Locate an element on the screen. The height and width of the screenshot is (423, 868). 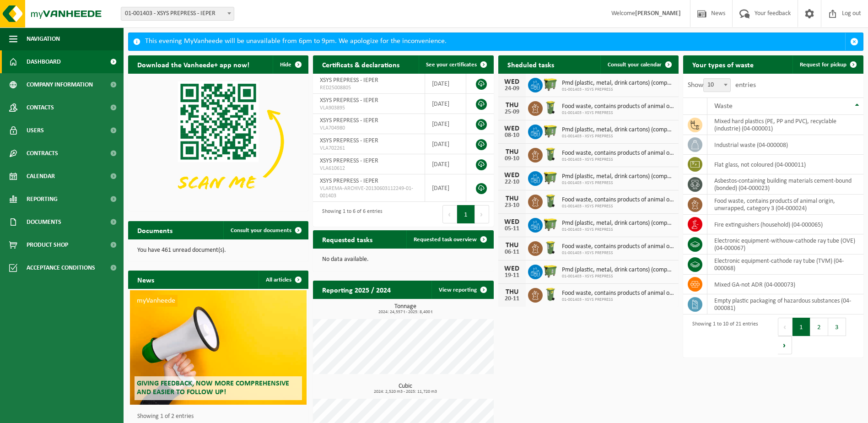
span: 10 is located at coordinates (716, 85).